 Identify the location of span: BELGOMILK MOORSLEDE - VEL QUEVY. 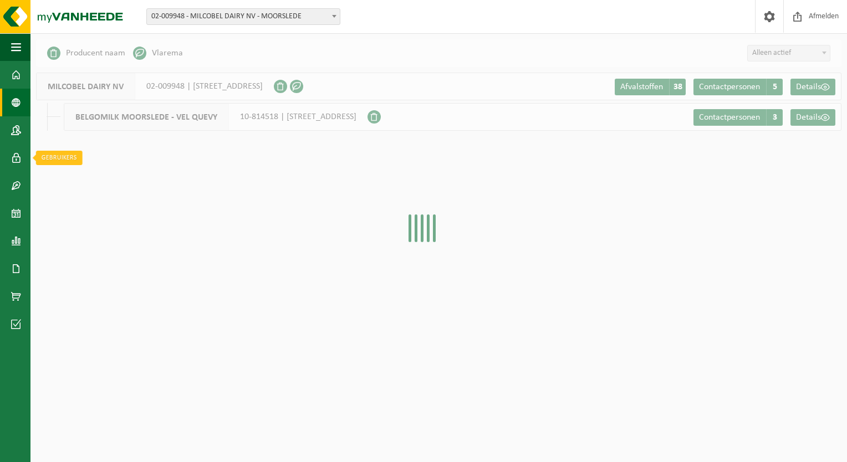
(146, 117).